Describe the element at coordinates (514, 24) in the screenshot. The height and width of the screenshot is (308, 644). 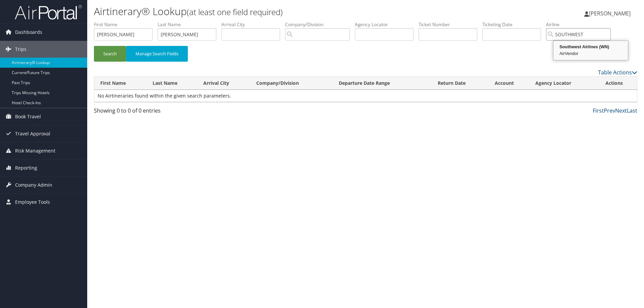
I see `label: Ticketing Date` at that location.